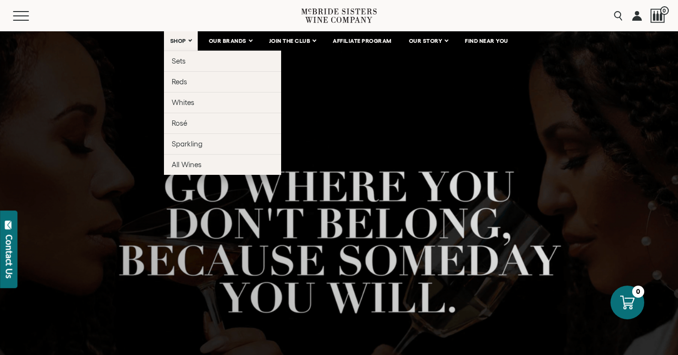 The width and height of the screenshot is (678, 355). I want to click on span: FIND NEAR YOU, so click(486, 41).